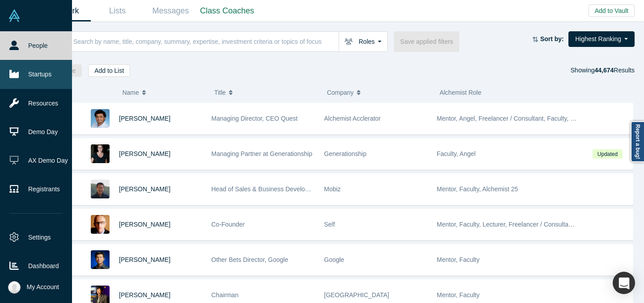 The width and height of the screenshot is (644, 303). I want to click on a: Messages, so click(170, 11).